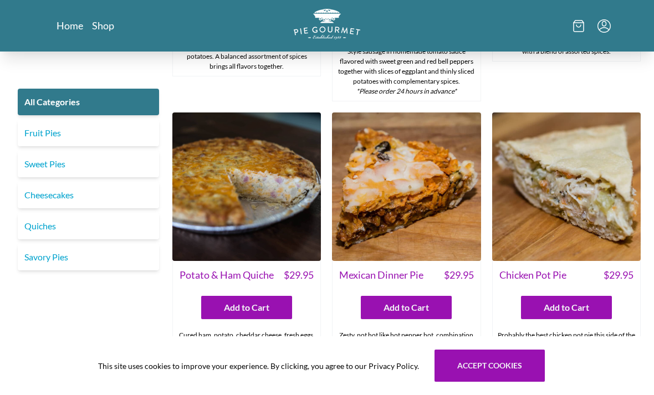  Describe the element at coordinates (227, 275) in the screenshot. I see `span: Potato & Ham Quiche` at that location.